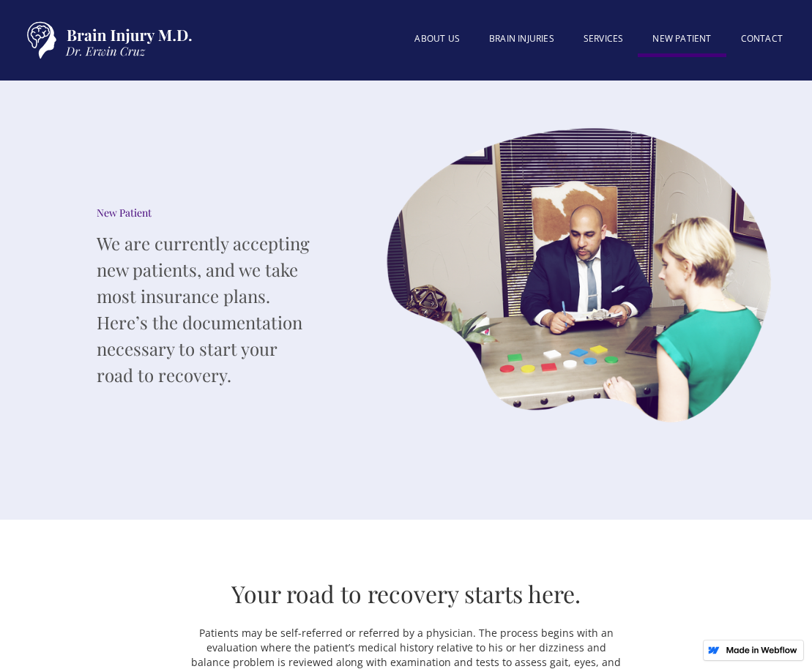 The width and height of the screenshot is (812, 669). I want to click on p: We are currently accepting new patients, and we take most insurance plans. Here’s the documentati..., so click(207, 309).